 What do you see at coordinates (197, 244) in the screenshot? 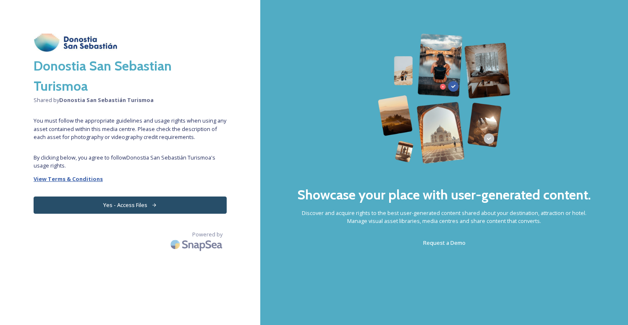
I see `img: SnapSea Logo` at bounding box center [197, 244].